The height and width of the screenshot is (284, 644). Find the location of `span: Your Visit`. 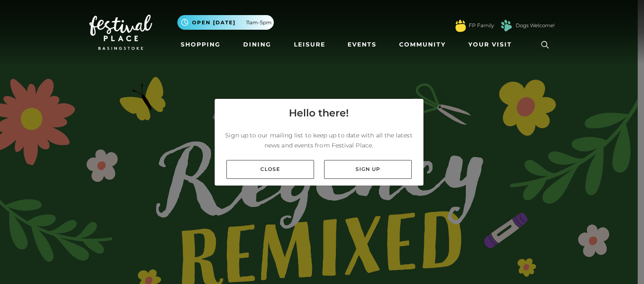

span: Your Visit is located at coordinates (490, 44).